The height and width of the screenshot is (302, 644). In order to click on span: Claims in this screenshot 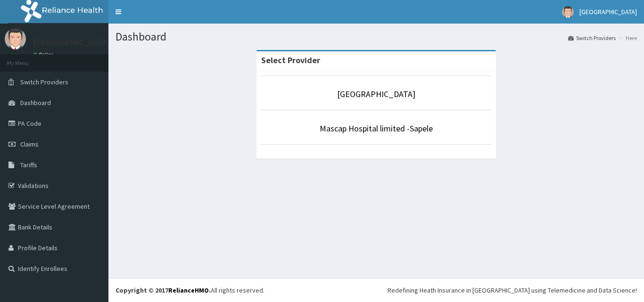, I will do `click(29, 144)`.